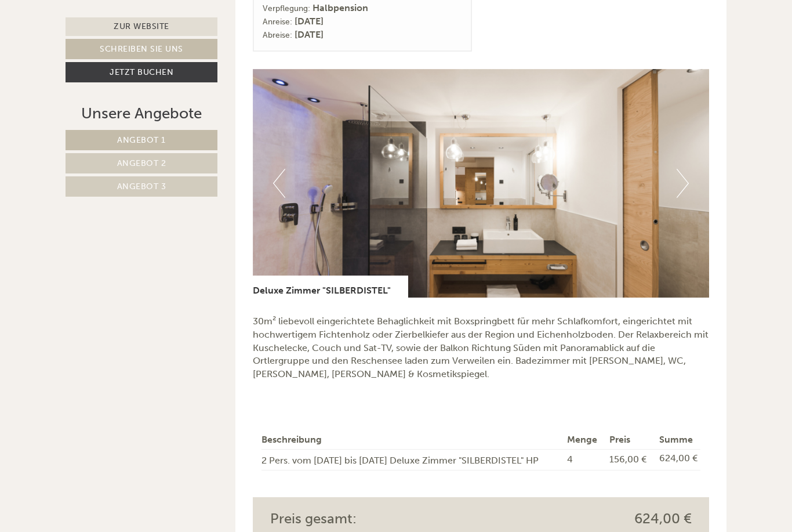  I want to click on div: Deluxe Zimmer "SILBERDISTEL", so click(330, 286).